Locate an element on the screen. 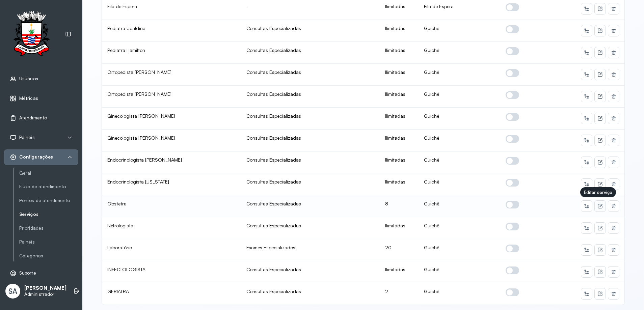  a: Atendimento is located at coordinates (41, 118).